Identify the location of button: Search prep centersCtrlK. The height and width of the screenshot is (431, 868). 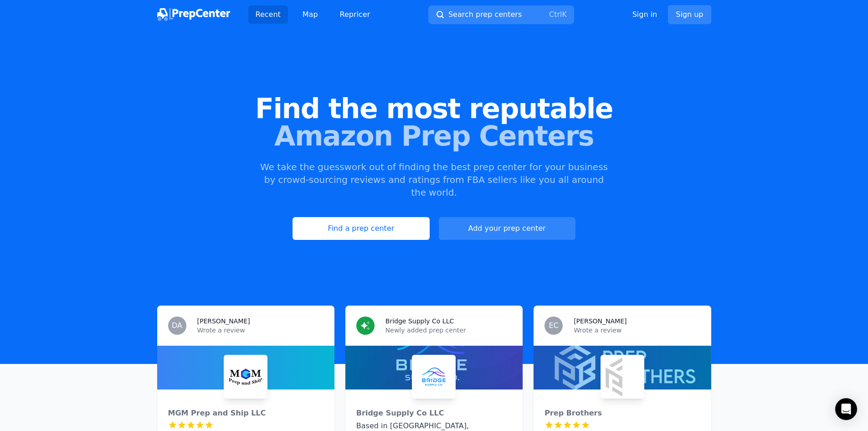
(501, 14).